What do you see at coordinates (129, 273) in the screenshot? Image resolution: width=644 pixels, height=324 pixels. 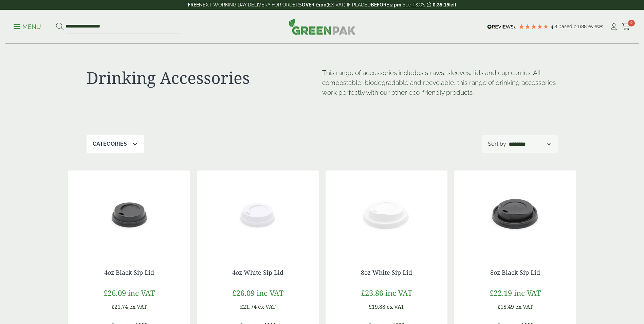 I see `a: 4oz Black Sip Lid` at bounding box center [129, 273].